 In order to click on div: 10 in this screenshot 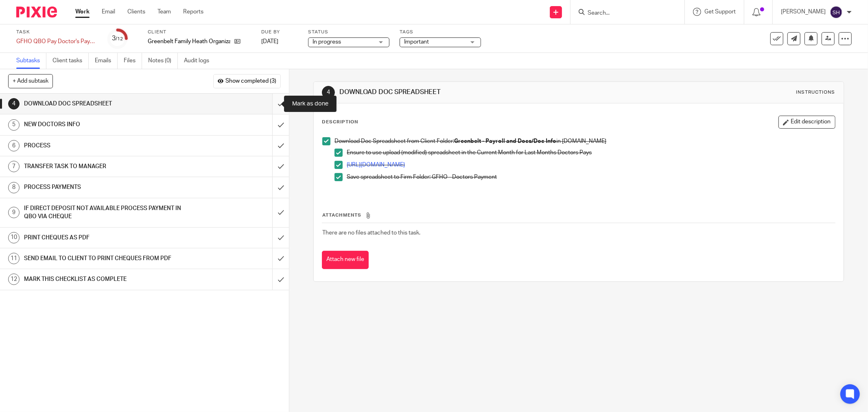, I will do `click(14, 238)`.